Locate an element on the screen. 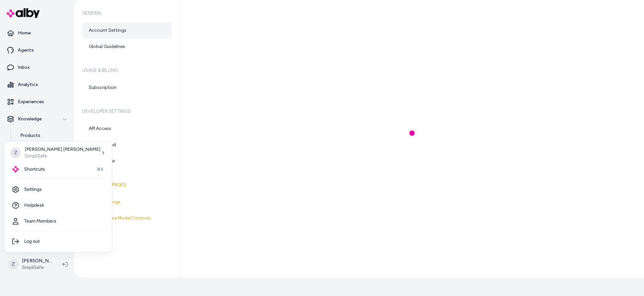  a: Settings is located at coordinates (58, 190).